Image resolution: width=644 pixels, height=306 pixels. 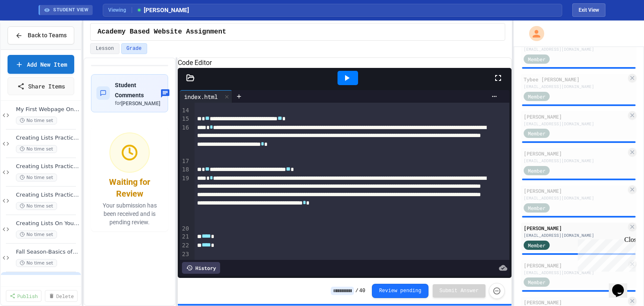 What do you see at coordinates (362, 291) in the screenshot?
I see `span: 40` at bounding box center [362, 291].